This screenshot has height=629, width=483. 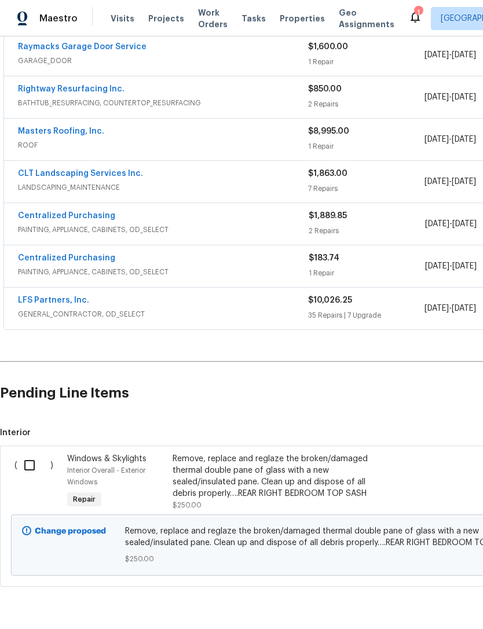 What do you see at coordinates (328, 131) in the screenshot?
I see `span: $8,995.00` at bounding box center [328, 131].